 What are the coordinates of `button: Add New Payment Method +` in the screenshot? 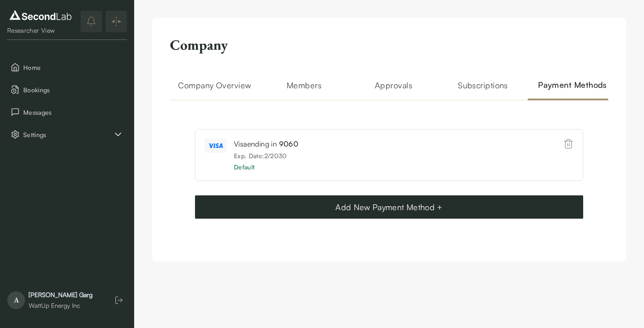 It's located at (389, 207).